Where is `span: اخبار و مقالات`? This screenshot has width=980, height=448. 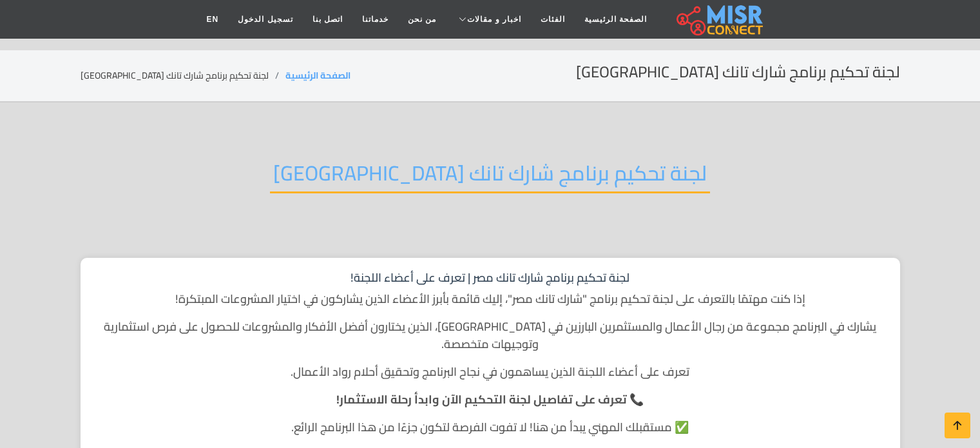 span: اخبار و مقالات is located at coordinates (494, 19).